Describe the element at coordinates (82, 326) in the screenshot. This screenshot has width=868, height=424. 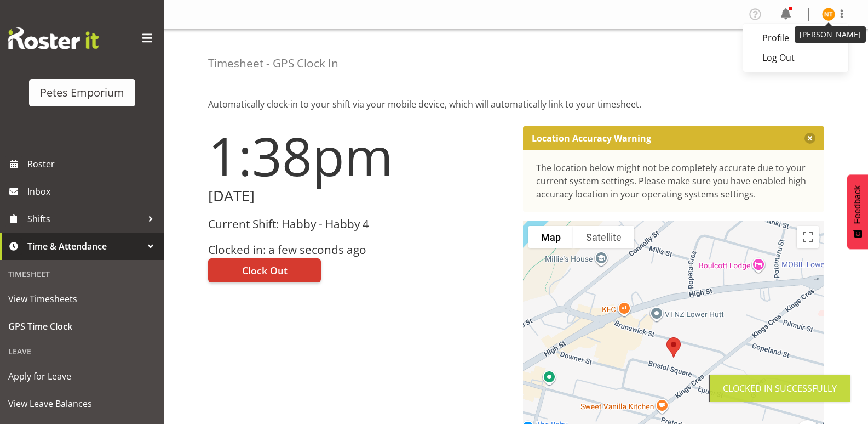
I see `span: GPS Time Clock` at that location.